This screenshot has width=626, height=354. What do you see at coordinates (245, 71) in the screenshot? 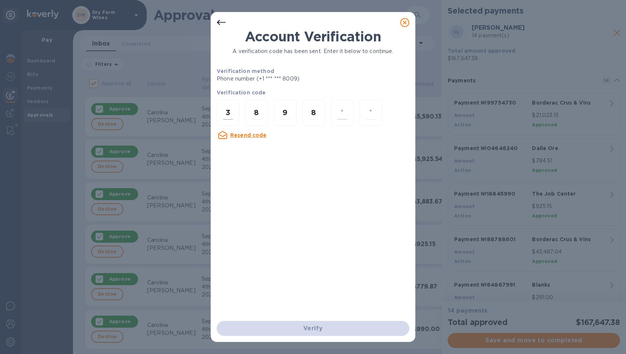
I see `b: Verification method` at bounding box center [245, 71].